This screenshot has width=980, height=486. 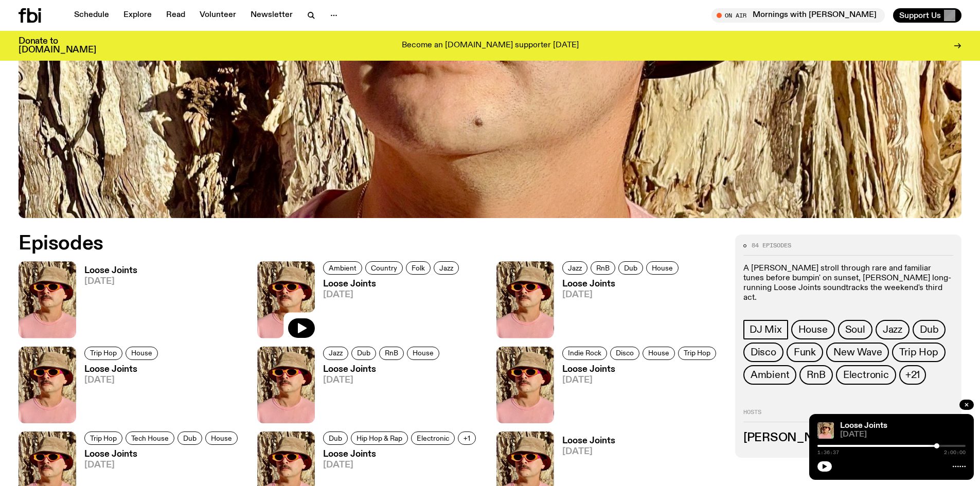 I want to click on a: Loose Joints, so click(x=863, y=426).